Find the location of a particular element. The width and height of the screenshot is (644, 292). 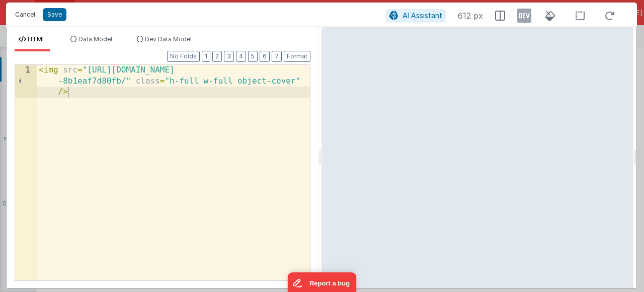

button: 6 is located at coordinates (265, 56).